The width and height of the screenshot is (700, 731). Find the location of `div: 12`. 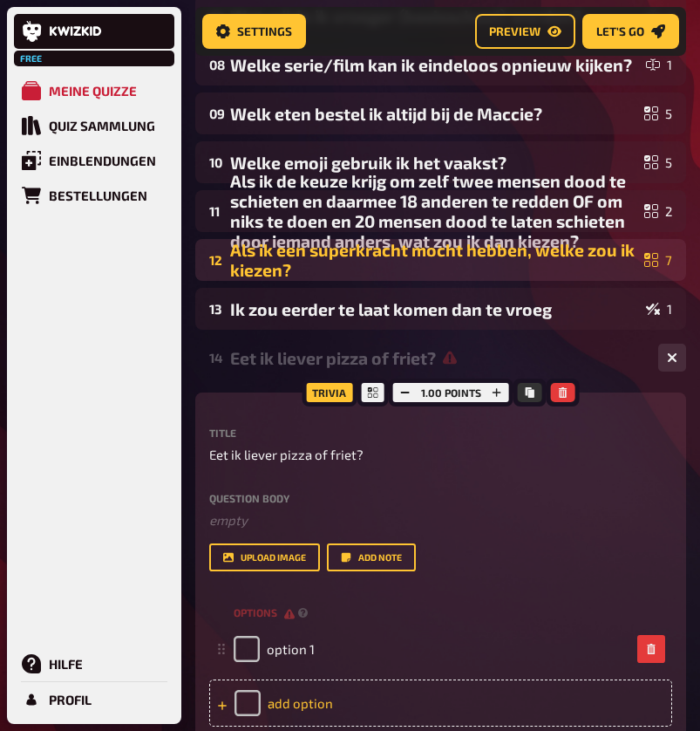

div: 12 is located at coordinates (216, 260).